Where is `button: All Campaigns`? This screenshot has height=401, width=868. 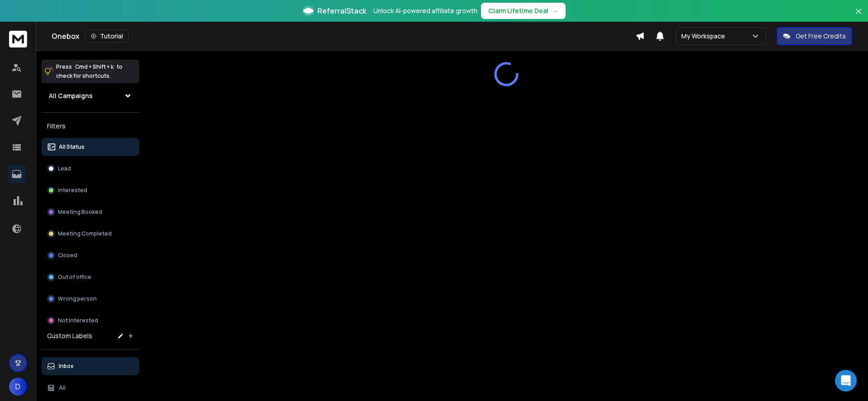 button: All Campaigns is located at coordinates (91, 96).